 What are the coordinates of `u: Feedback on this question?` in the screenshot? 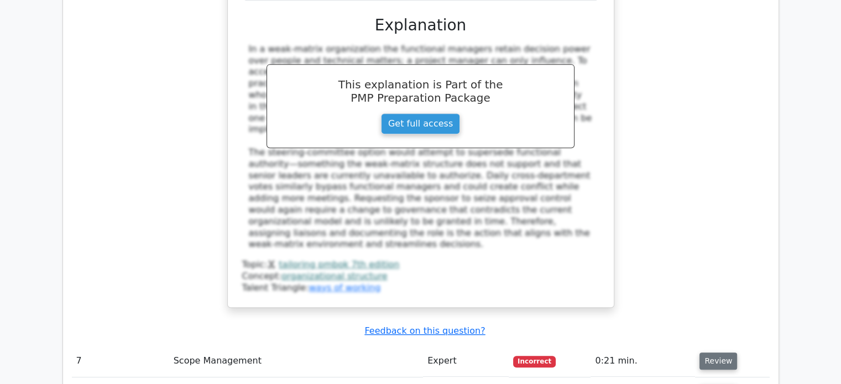 It's located at (425, 331).